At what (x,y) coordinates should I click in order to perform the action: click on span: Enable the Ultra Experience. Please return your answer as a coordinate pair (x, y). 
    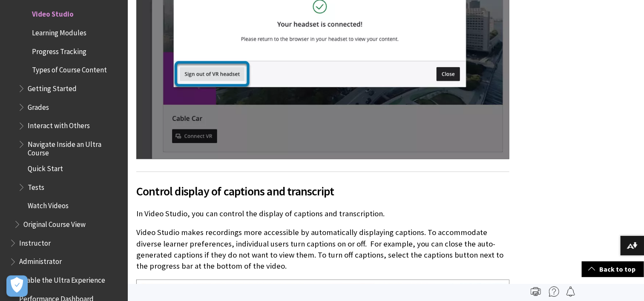
    Looking at the image, I should click on (62, 278).